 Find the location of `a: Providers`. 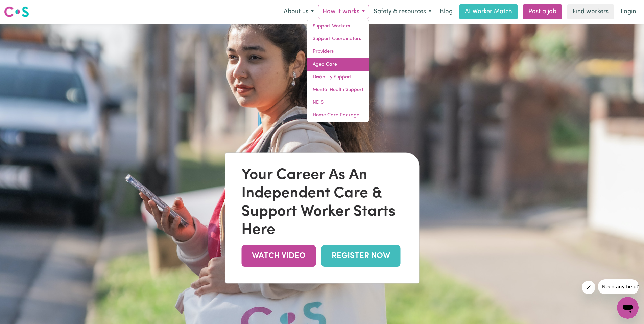

a: Providers is located at coordinates (338, 52).